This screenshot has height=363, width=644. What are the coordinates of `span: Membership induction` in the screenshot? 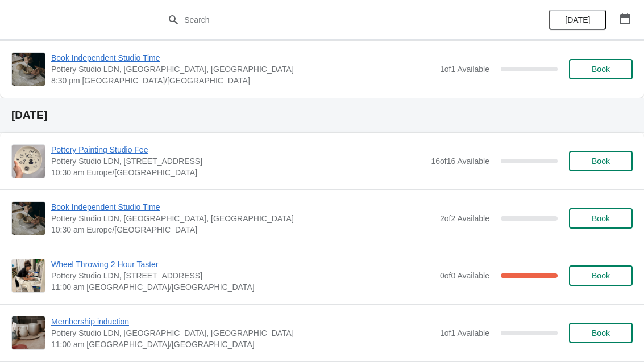 It's located at (243, 322).